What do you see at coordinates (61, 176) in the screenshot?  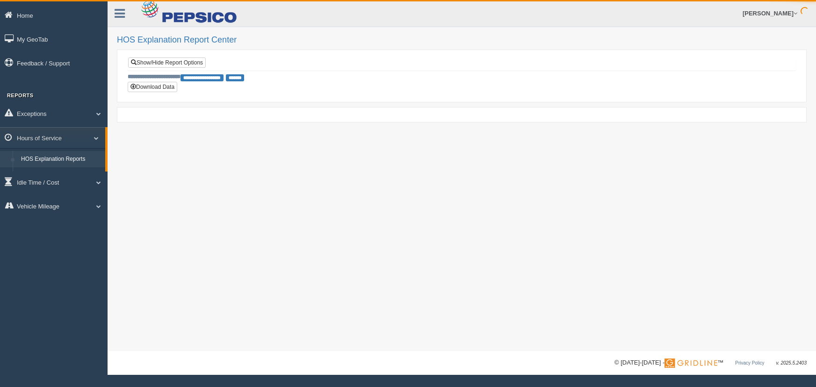 I see `a: HOS Violation Audit Reports` at bounding box center [61, 176].